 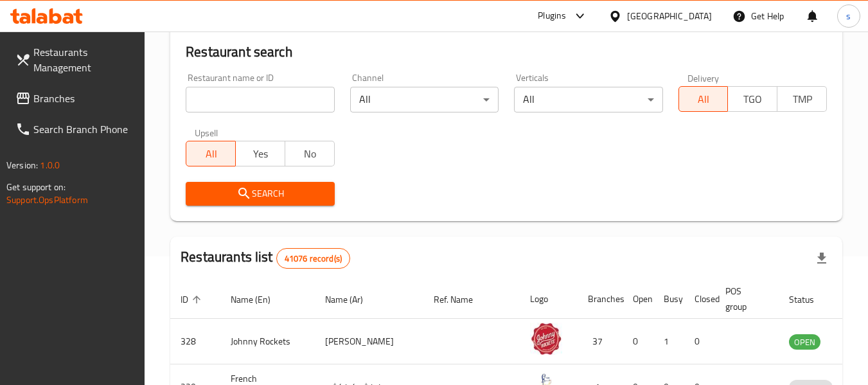 I want to click on span: 1.0.0, so click(x=49, y=165).